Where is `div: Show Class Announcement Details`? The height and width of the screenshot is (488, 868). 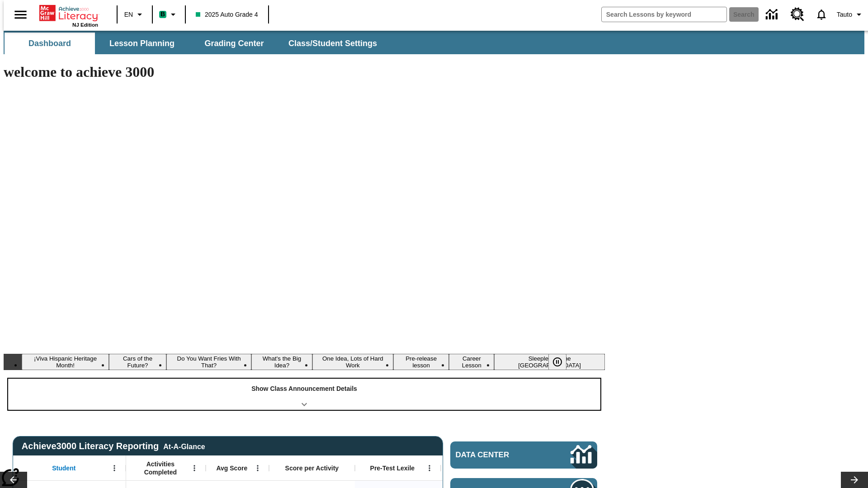 div: Show Class Announcement Details is located at coordinates (304, 394).